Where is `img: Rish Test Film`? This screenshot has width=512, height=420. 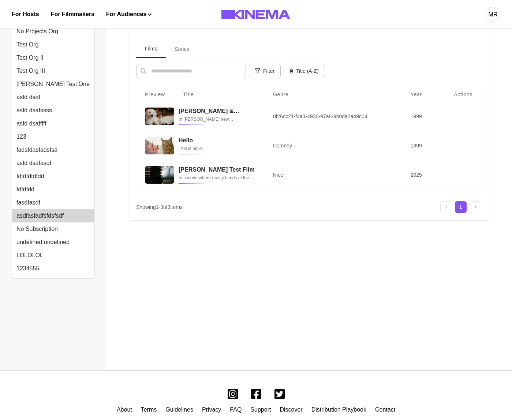 img: Rish Test Film is located at coordinates (160, 175).